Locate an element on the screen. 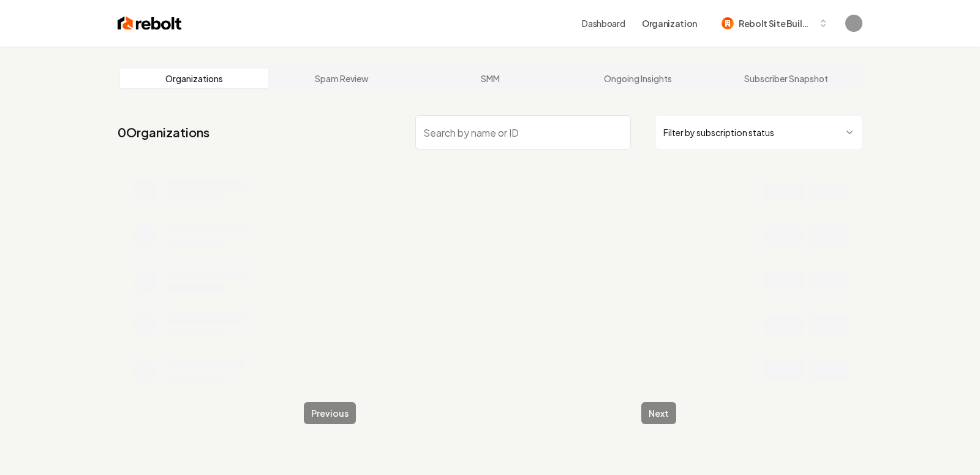 This screenshot has width=980, height=475. a: 0Organizations is located at coordinates (164, 132).